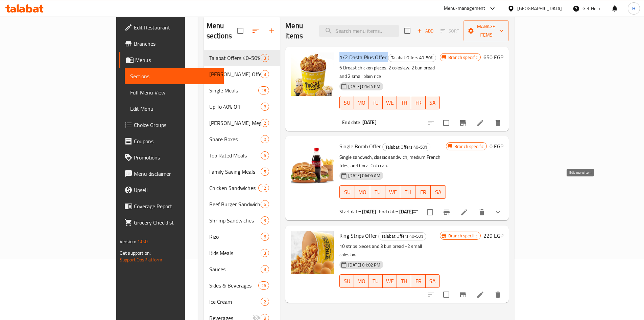 This screenshot has width=644, height=320. Describe the element at coordinates (242, 58) in the screenshot. I see `div: Talabat Offers 40-50%3` at that location.